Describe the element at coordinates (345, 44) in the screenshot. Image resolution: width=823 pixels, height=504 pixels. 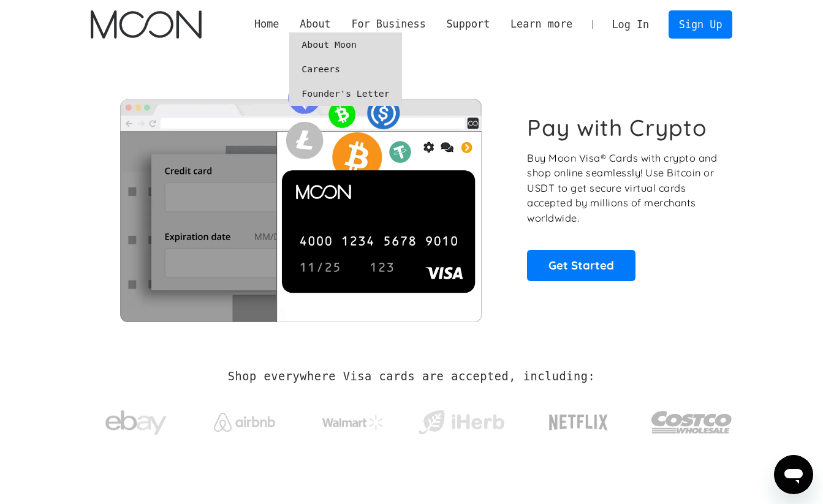
I see `a: About Moon` at that location.